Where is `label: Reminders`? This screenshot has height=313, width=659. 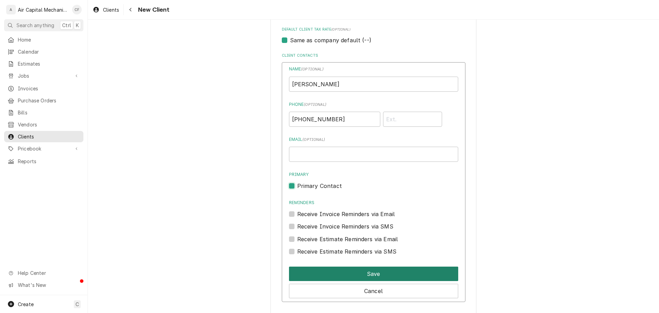 label: Reminders is located at coordinates (373, 202).